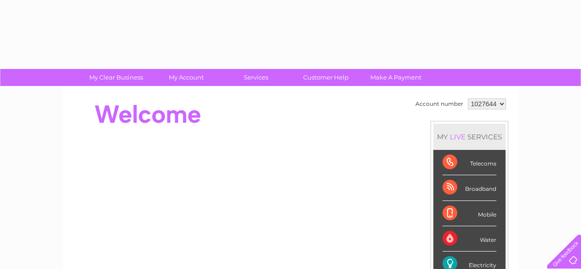  I want to click on a: My Clear Business, so click(116, 77).